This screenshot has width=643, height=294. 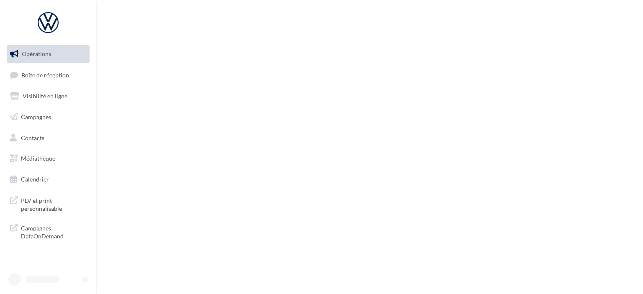 What do you see at coordinates (48, 159) in the screenshot?
I see `a: Médiathèque` at bounding box center [48, 159].